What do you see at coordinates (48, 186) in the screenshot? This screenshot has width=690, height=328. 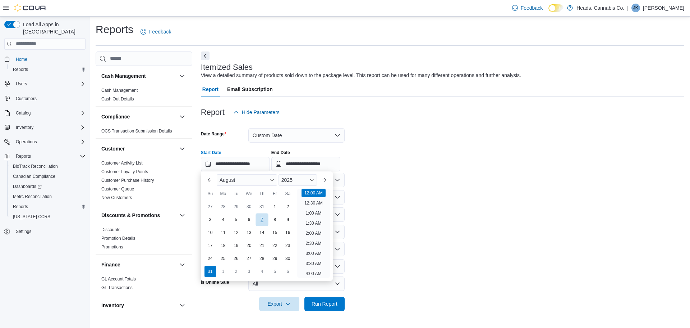 I see `a: Dashboards` at bounding box center [48, 186].